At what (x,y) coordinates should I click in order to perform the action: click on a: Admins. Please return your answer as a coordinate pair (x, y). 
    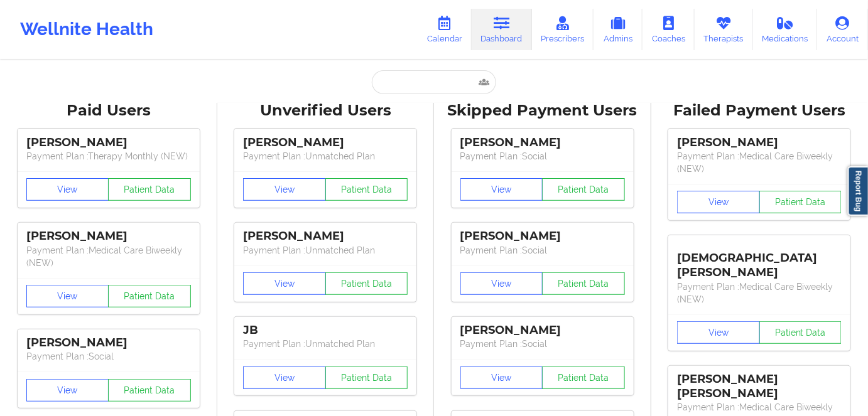
    Looking at the image, I should click on (619, 29).